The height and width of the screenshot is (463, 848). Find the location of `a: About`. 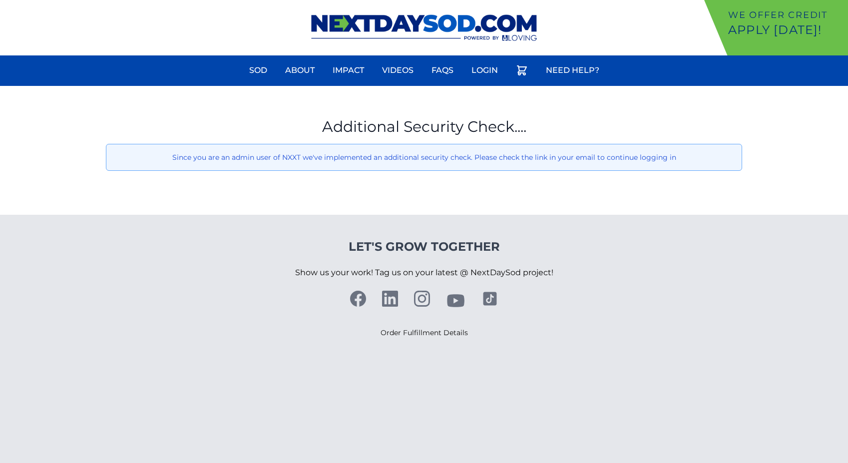

a: About is located at coordinates (300, 70).